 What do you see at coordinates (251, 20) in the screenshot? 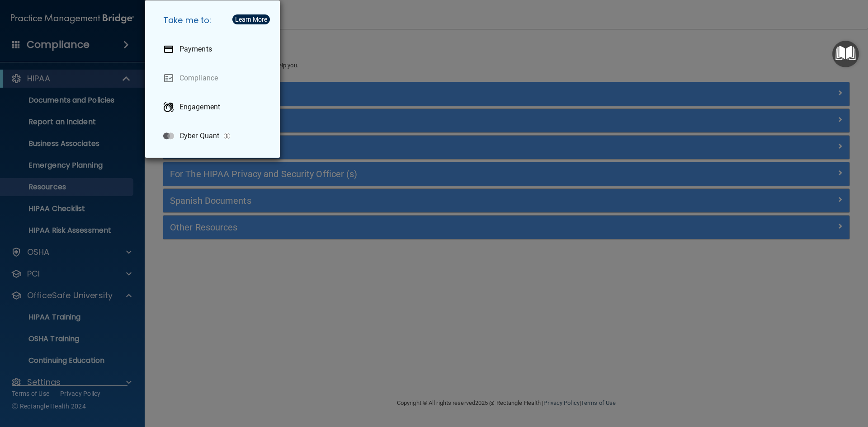
I see `button: Learn More` at bounding box center [251, 20].